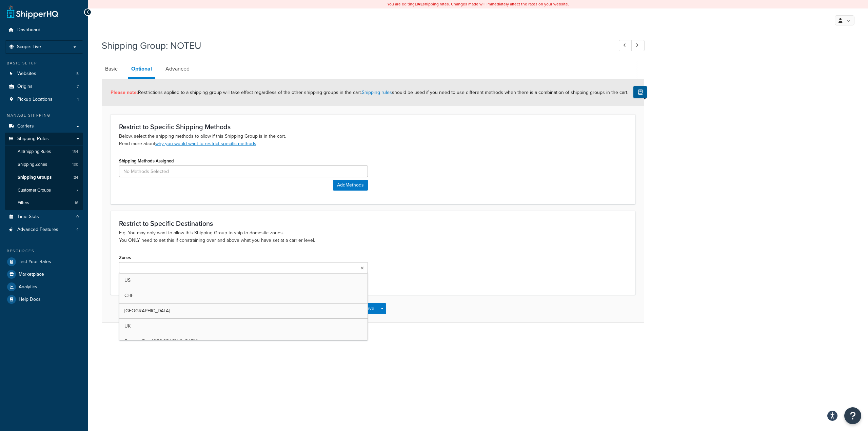  I want to click on b: LIVE, so click(419, 4).